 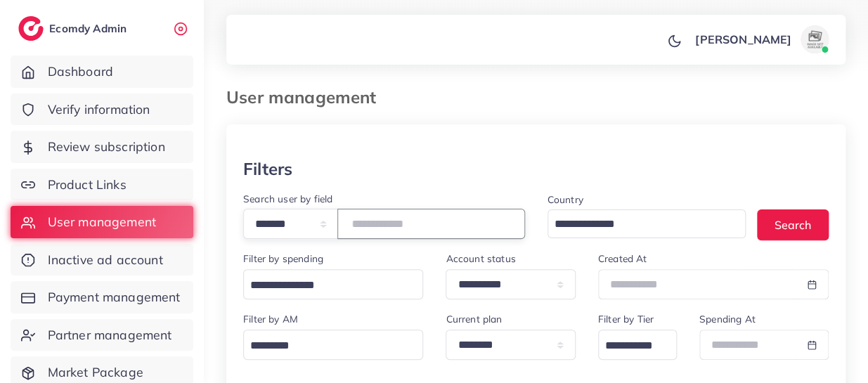 What do you see at coordinates (727, 319) in the screenshot?
I see `label: Spending At` at bounding box center [727, 319].